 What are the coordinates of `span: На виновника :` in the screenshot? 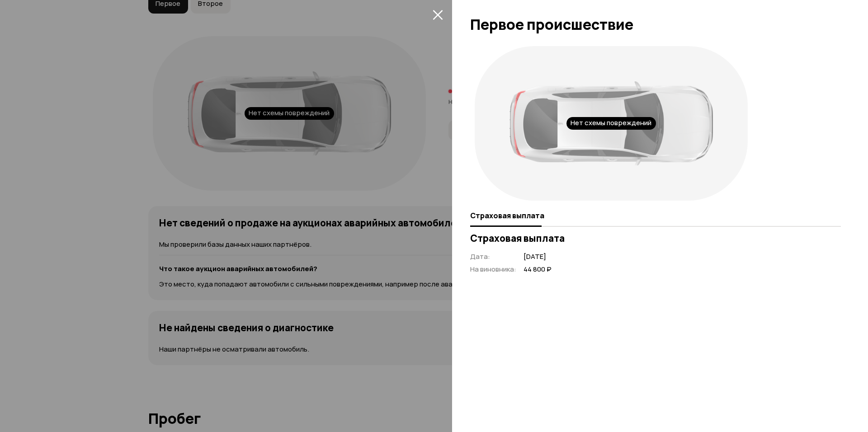 It's located at (493, 269).